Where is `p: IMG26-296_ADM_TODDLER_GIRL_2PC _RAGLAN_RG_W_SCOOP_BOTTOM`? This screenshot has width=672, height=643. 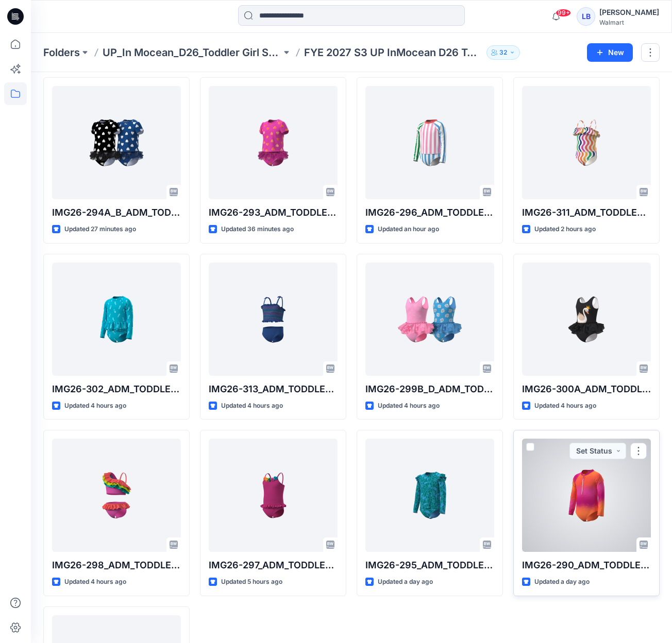 p: IMG26-296_ADM_TODDLER_GIRL_2PC _RAGLAN_RG_W_SCOOP_BOTTOM is located at coordinates (430, 213).